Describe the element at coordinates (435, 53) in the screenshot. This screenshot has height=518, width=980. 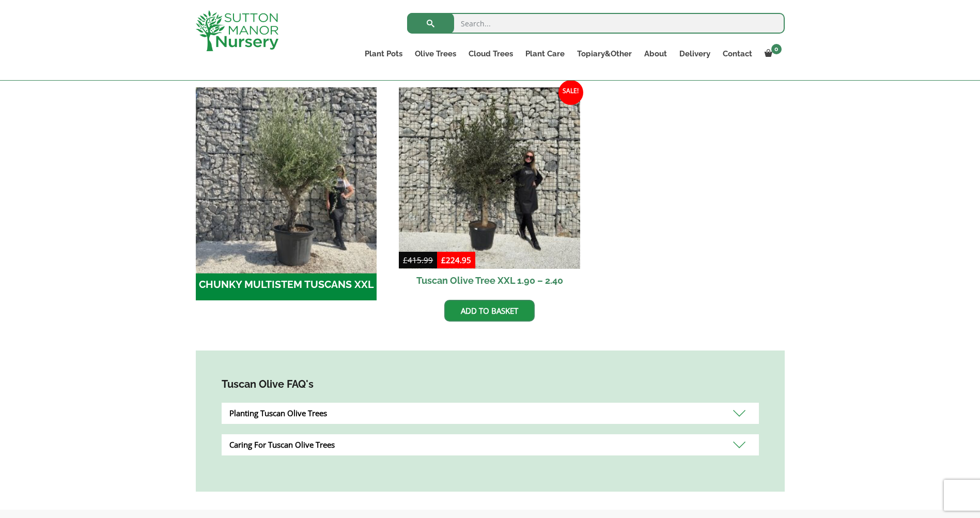
I see `a: Olive Trees` at that location.